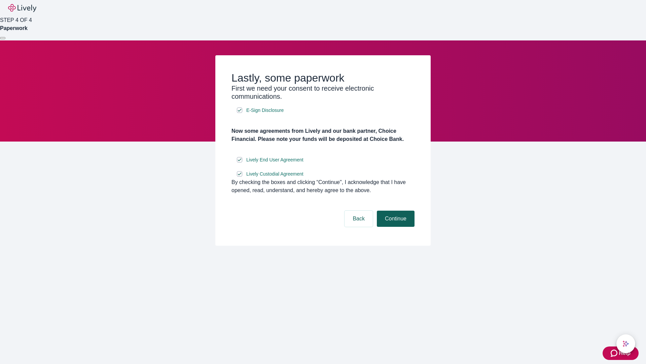  Describe the element at coordinates (22, 8) in the screenshot. I see `img: Lively` at that location.